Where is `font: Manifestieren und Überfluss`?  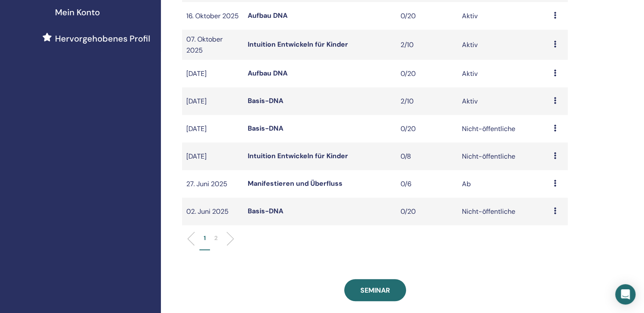 font: Manifestieren und Überfluss is located at coordinates (295, 183).